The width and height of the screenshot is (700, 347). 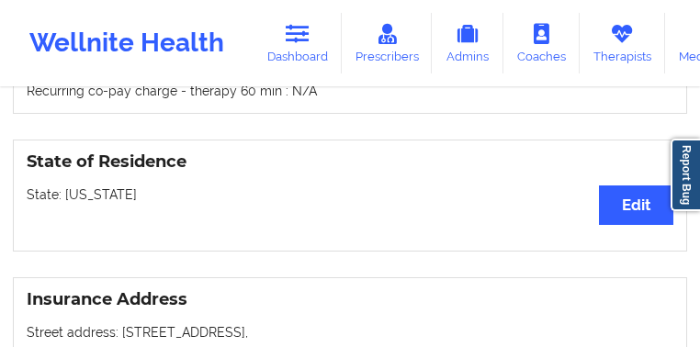 I want to click on a: Admins, so click(x=468, y=43).